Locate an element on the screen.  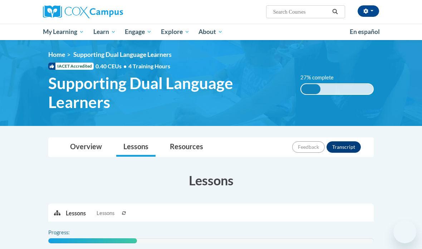
span: En español is located at coordinates (365, 31).